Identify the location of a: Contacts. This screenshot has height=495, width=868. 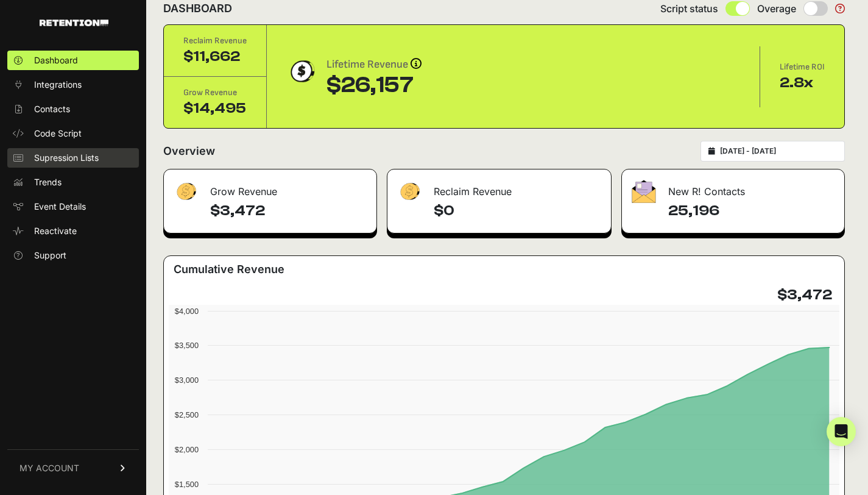
(73, 109).